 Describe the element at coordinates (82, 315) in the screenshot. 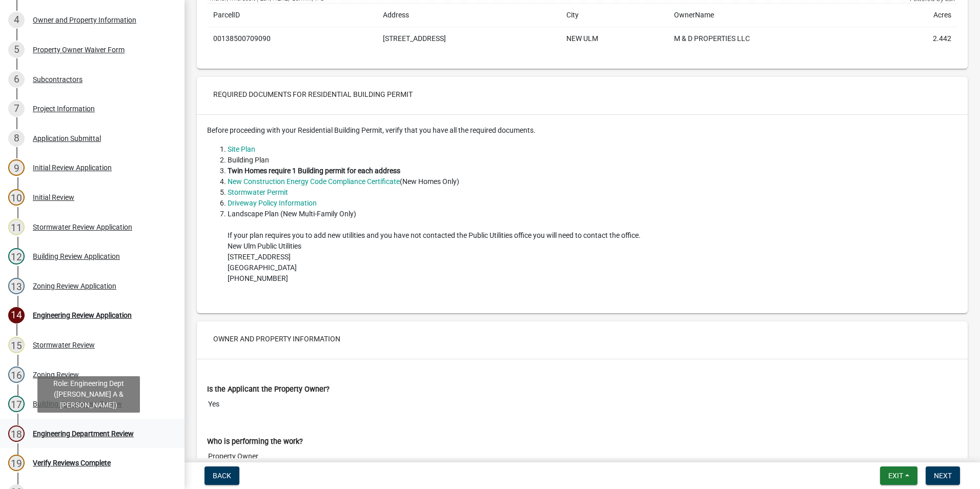

I see `div: Engineering Review Application` at that location.